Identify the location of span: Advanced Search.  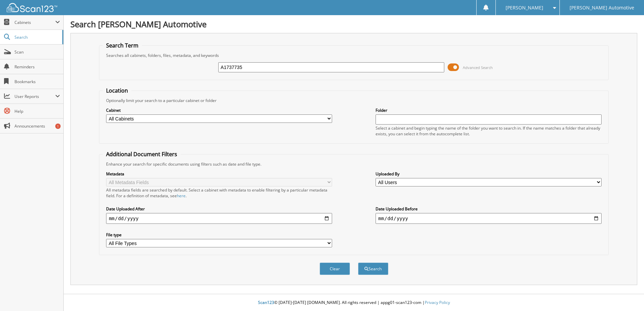
(478, 67).